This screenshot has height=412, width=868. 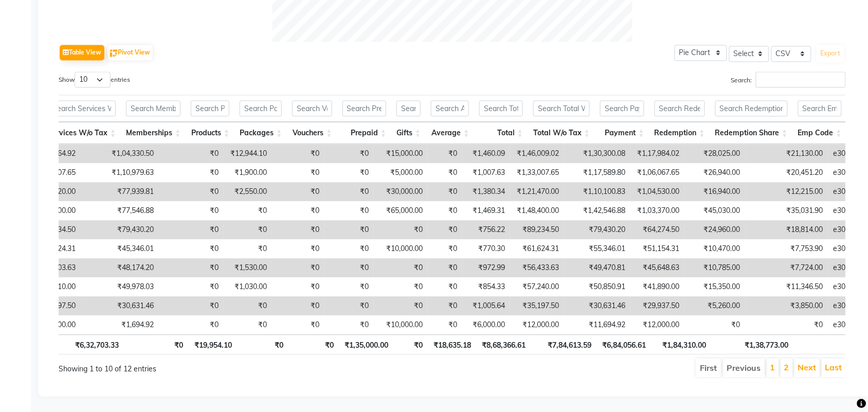 What do you see at coordinates (120, 153) in the screenshot?
I see `td: ₹1,04,330.50` at bounding box center [120, 153].